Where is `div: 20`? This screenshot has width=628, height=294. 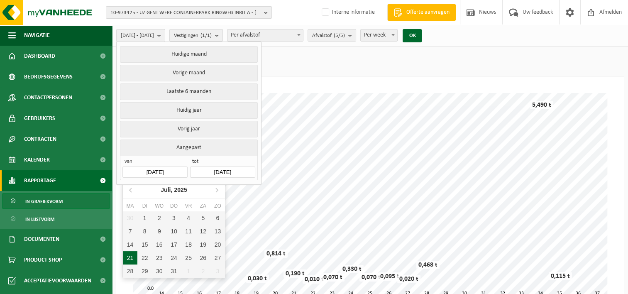
div: 20 is located at coordinates (217, 244).